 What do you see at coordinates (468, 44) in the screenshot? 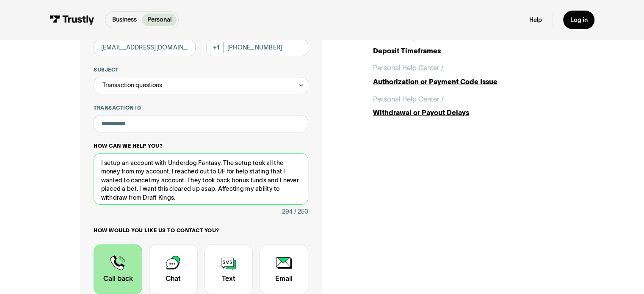
I see `a: Personal Help Center /Deposit Timeframes` at bounding box center [468, 44].